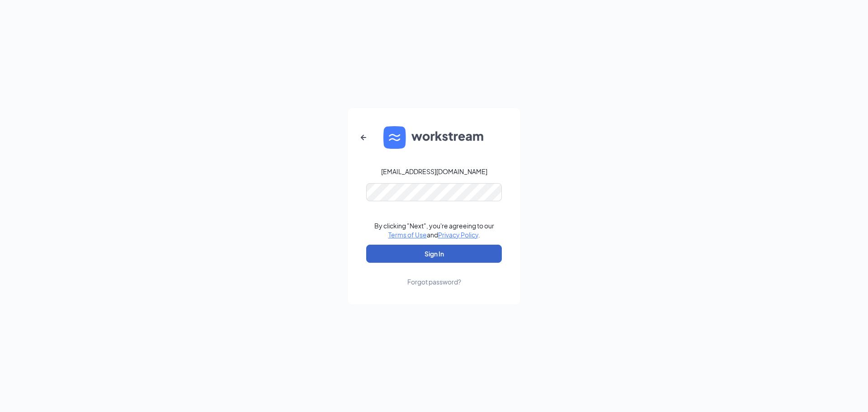 The height and width of the screenshot is (412, 868). I want to click on a: Terms of Use, so click(407, 235).